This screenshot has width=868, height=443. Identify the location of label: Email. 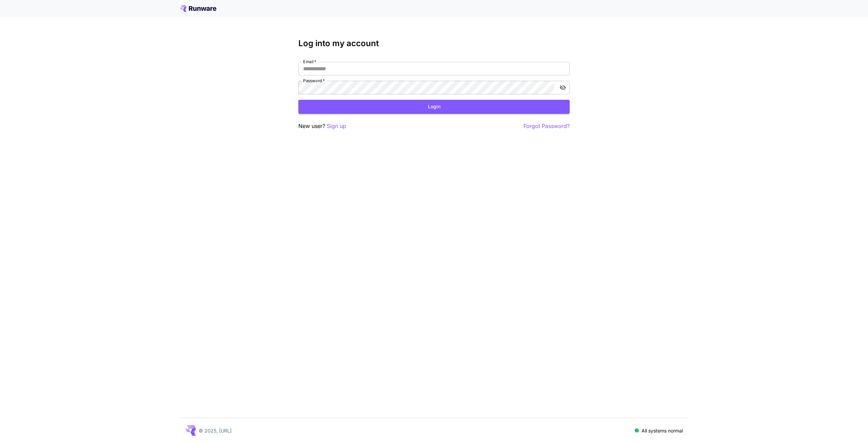
(310, 61).